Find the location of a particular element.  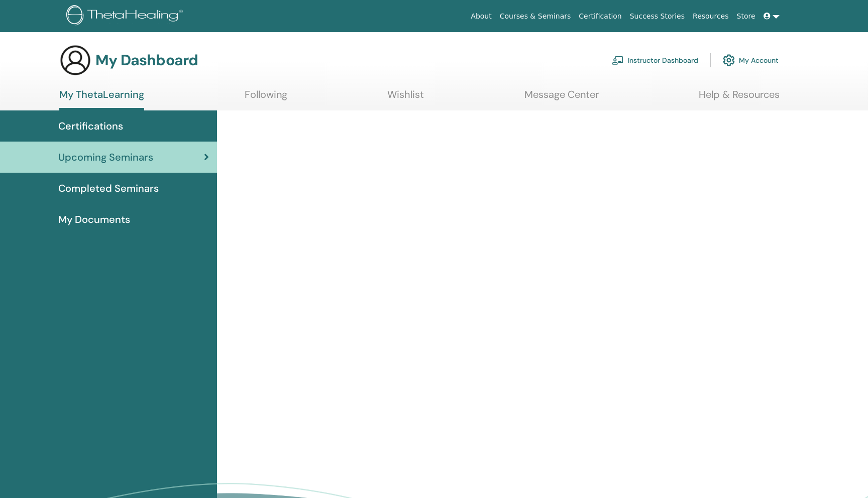

a: My ThetaLearning is located at coordinates (102, 99).